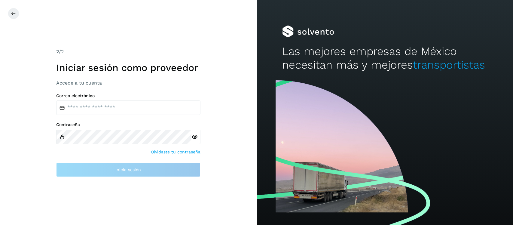 The image size is (513, 225). What do you see at coordinates (128, 170) in the screenshot?
I see `button: Inicia sesión` at bounding box center [128, 170].